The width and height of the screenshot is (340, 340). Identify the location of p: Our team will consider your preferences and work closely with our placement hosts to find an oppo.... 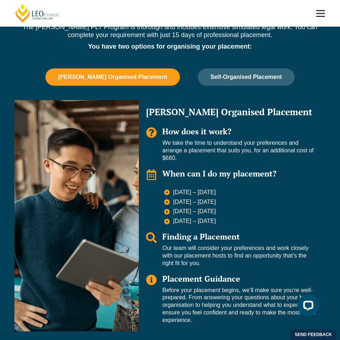
(240, 256).